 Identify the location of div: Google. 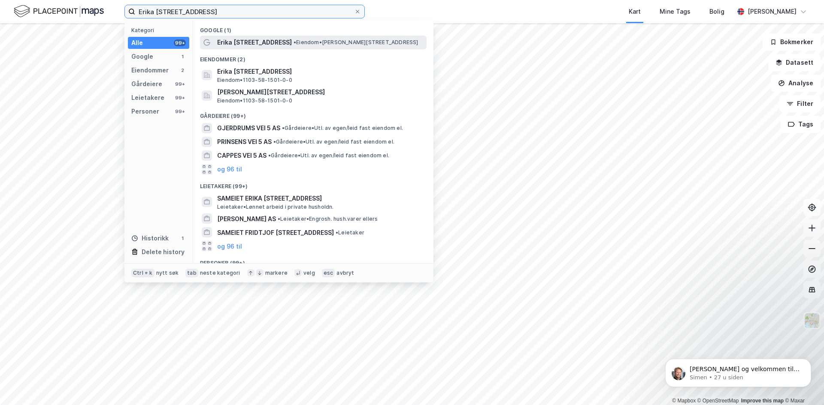
(142, 57).